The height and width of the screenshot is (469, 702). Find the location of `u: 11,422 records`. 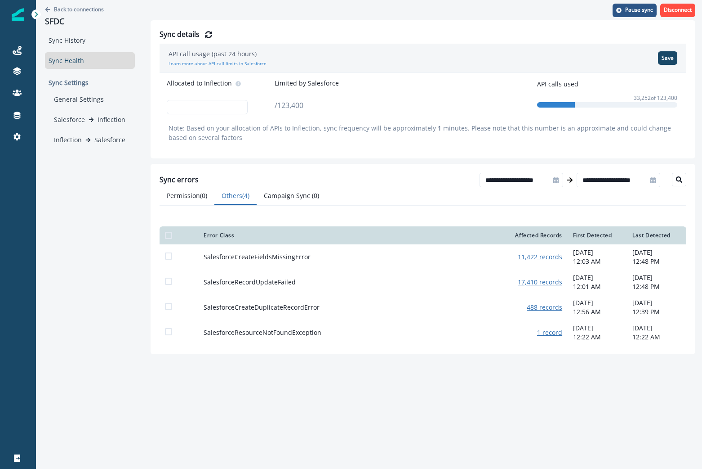

u: 11,422 records is located at coordinates (540, 256).